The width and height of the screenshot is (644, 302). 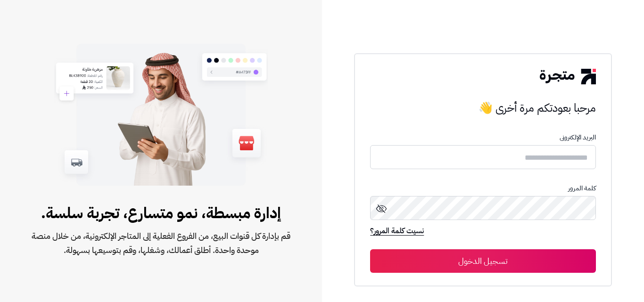 I want to click on span: إدارة مبسطة، نمو متسارع، تجربة سلسة., so click(x=161, y=213).